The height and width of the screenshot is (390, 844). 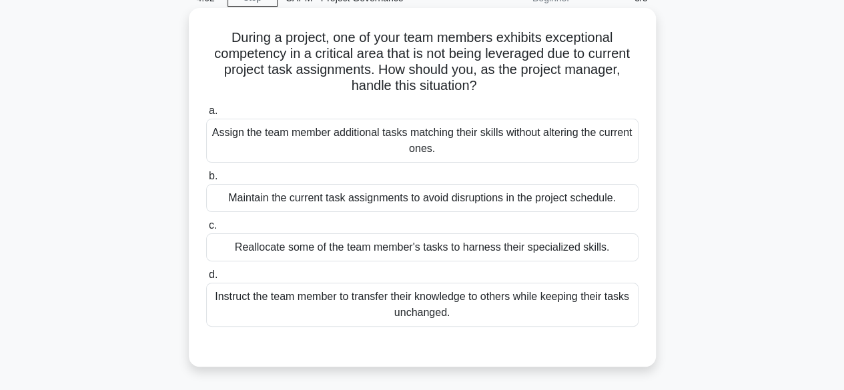 I want to click on h5: During a project, one of your team members exhibits exceptional competency in a critical area tha..., so click(x=422, y=62).